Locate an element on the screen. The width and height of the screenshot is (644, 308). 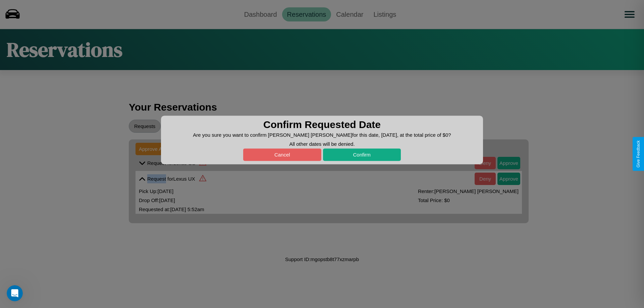
h3: Confirm Requested Date is located at coordinates (322, 124).